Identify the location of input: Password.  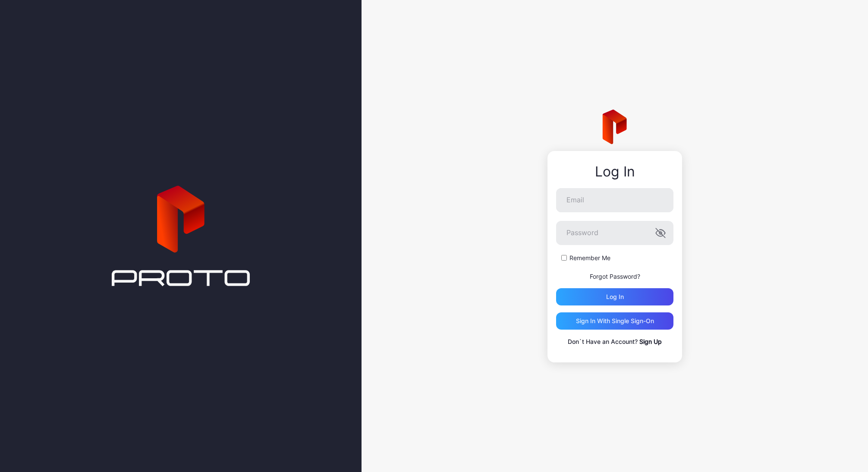
(614, 233).